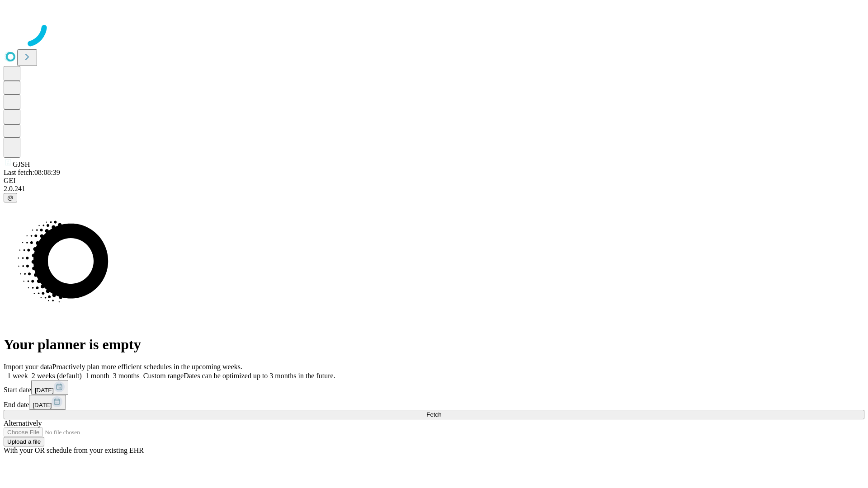 Image resolution: width=868 pixels, height=488 pixels. Describe the element at coordinates (434, 345) in the screenshot. I see `h1: Your planner is empty` at that location.